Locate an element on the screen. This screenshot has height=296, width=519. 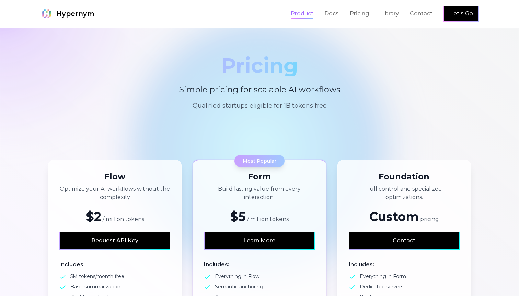
a: Library is located at coordinates (390, 14).